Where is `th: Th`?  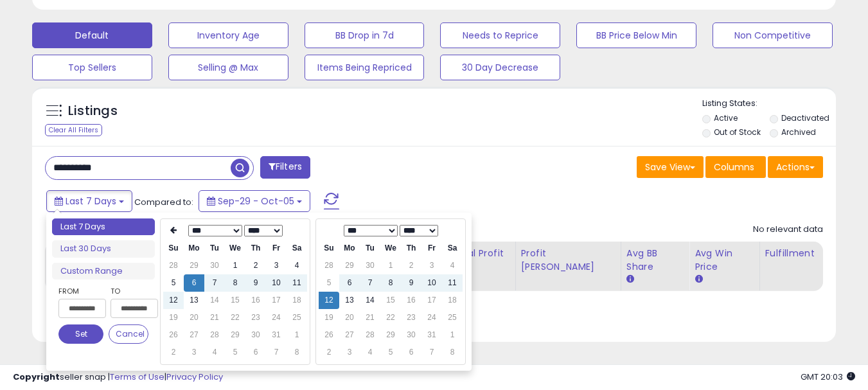
th: Th is located at coordinates (255, 248).